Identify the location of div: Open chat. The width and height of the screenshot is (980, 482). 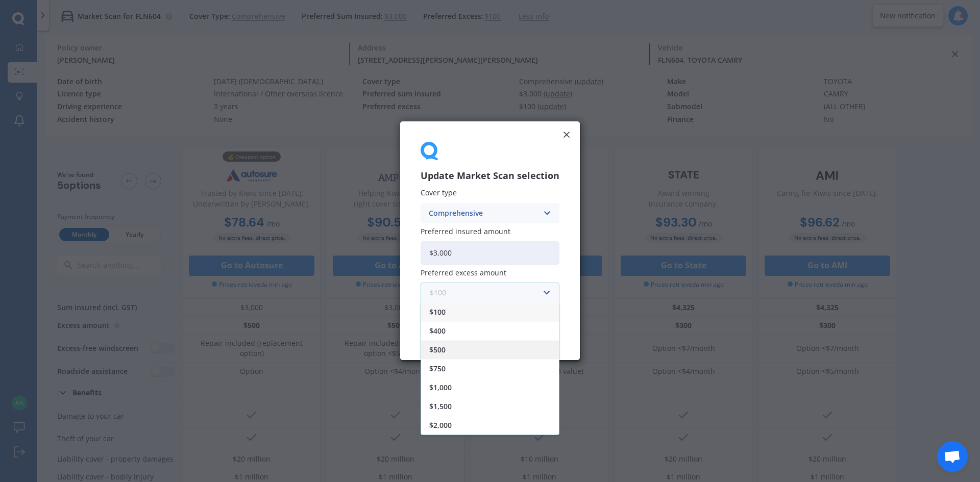
(953, 457).